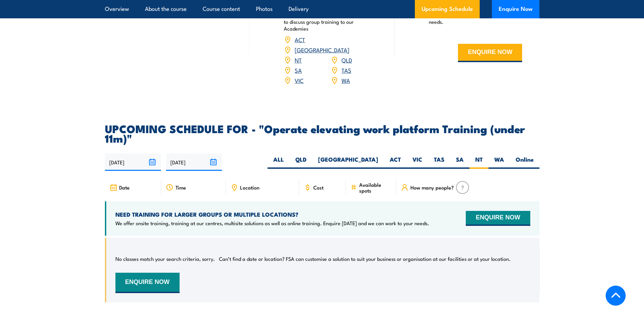 This screenshot has width=644, height=324. What do you see at coordinates (272, 223) in the screenshot?
I see `p: We offer onsite training, training at our centres, multisite solutions as well as online training...` at bounding box center [272, 223].